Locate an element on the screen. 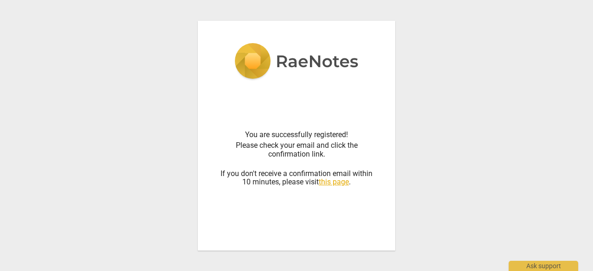  a: this page is located at coordinates (334, 182).